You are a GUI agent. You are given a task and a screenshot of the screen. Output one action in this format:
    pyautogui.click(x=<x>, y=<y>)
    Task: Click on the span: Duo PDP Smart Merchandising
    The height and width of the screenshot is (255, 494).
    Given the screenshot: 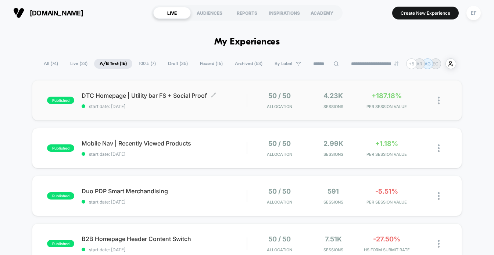 What is the action you would take?
    pyautogui.click(x=164, y=191)
    